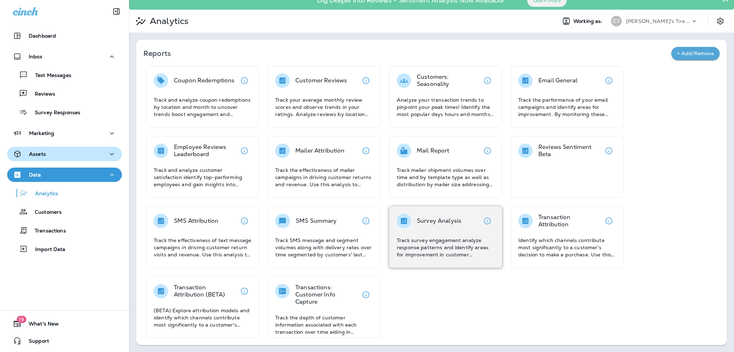  I want to click on button: 19What's New, so click(65, 324).